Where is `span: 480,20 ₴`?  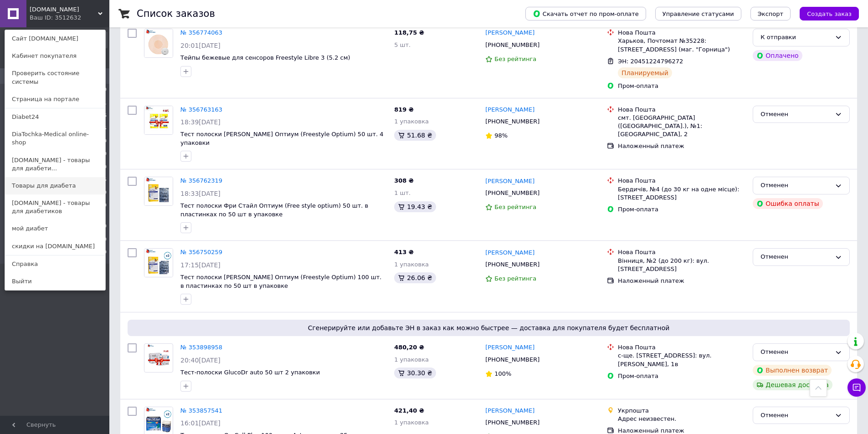 span: 480,20 ₴ is located at coordinates (409, 347).